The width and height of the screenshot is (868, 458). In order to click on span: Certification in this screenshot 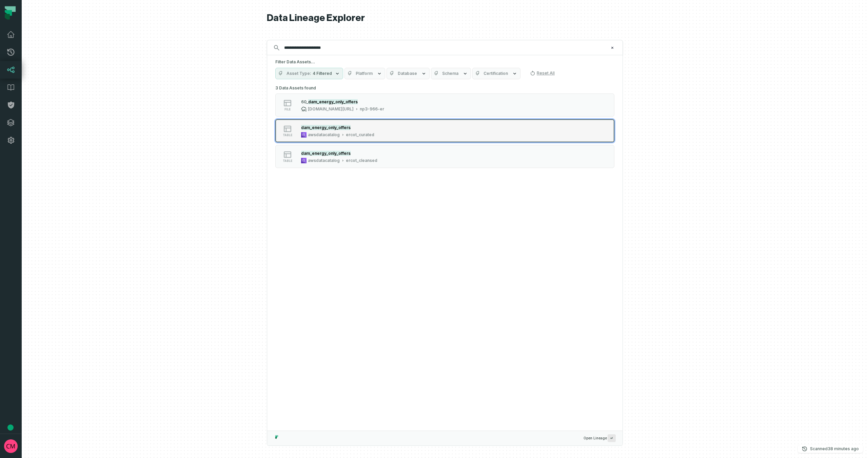, I will do `click(496, 73)`.